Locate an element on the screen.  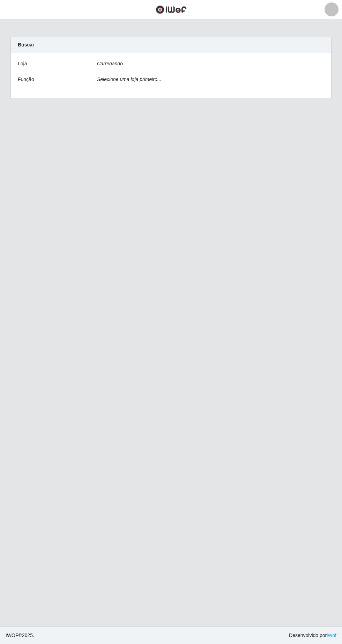
span: © 2025 . is located at coordinates (20, 635).